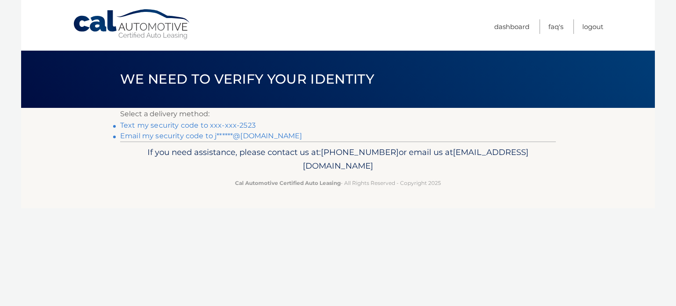 The width and height of the screenshot is (676, 306). Describe the element at coordinates (188, 125) in the screenshot. I see `a: Text my security code to xxx-xxx-2523` at that location.